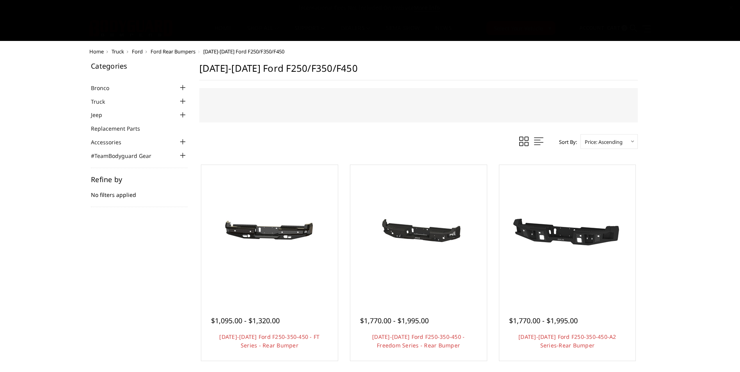 This screenshot has height=372, width=740. Describe the element at coordinates (137, 52) in the screenshot. I see `a: Ford` at that location.